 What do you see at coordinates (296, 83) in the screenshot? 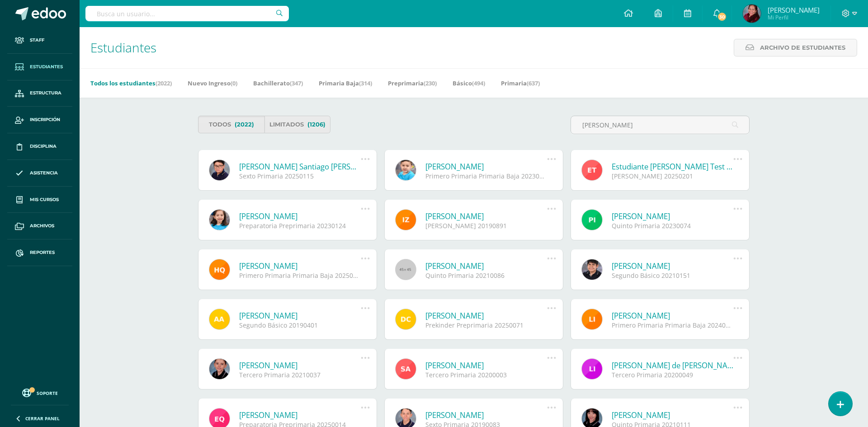
I see `span: (347)` at bounding box center [296, 83].